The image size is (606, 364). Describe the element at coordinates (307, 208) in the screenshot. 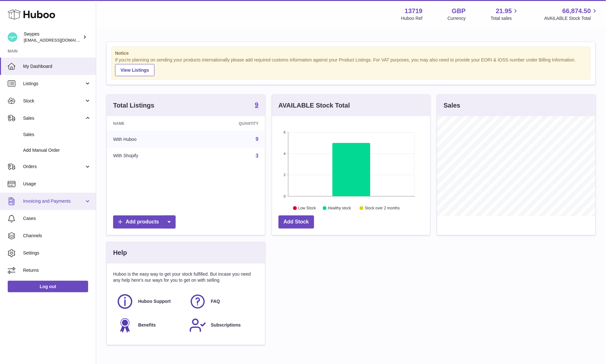

I see `text: Low Stock` at that location.